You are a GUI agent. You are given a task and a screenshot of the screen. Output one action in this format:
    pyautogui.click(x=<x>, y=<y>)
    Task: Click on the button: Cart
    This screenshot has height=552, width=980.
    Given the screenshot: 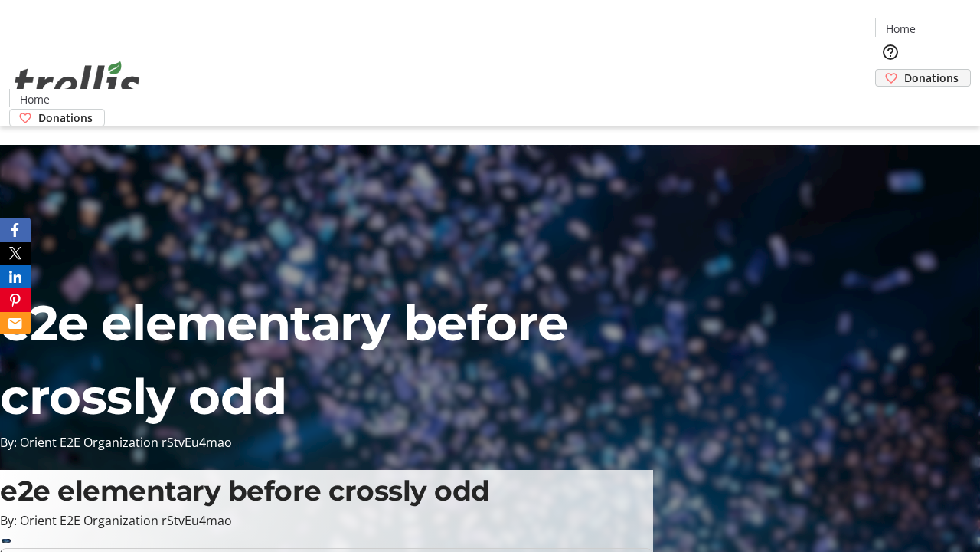 What is the action you would take?
    pyautogui.click(x=890, y=102)
    